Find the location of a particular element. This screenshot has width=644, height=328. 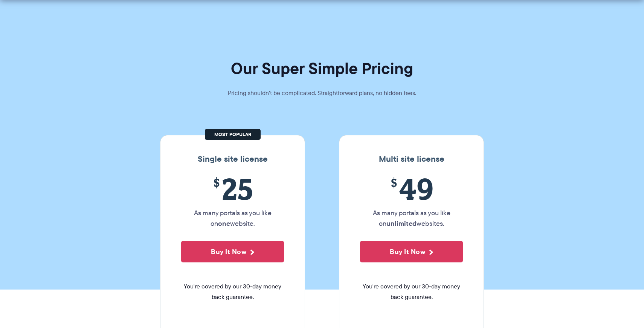

strong: one is located at coordinates (224, 223).